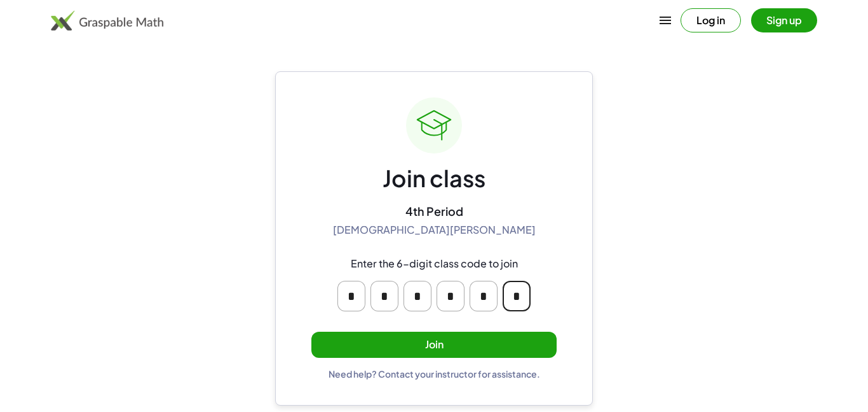 This screenshot has width=868, height=412. What do you see at coordinates (711, 20) in the screenshot?
I see `button: Log in` at bounding box center [711, 20].